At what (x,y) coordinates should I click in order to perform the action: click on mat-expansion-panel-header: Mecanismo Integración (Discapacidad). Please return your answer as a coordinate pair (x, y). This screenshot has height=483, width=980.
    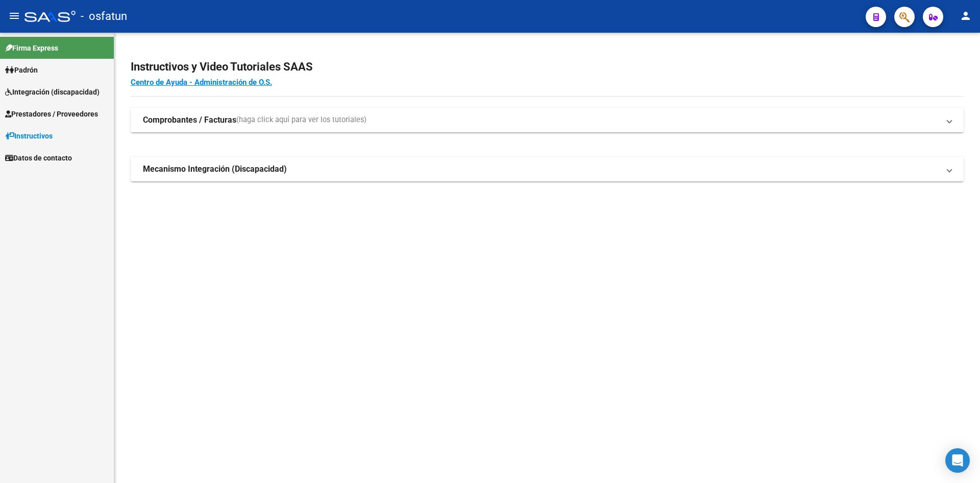
    Looking at the image, I should click on (547, 169).